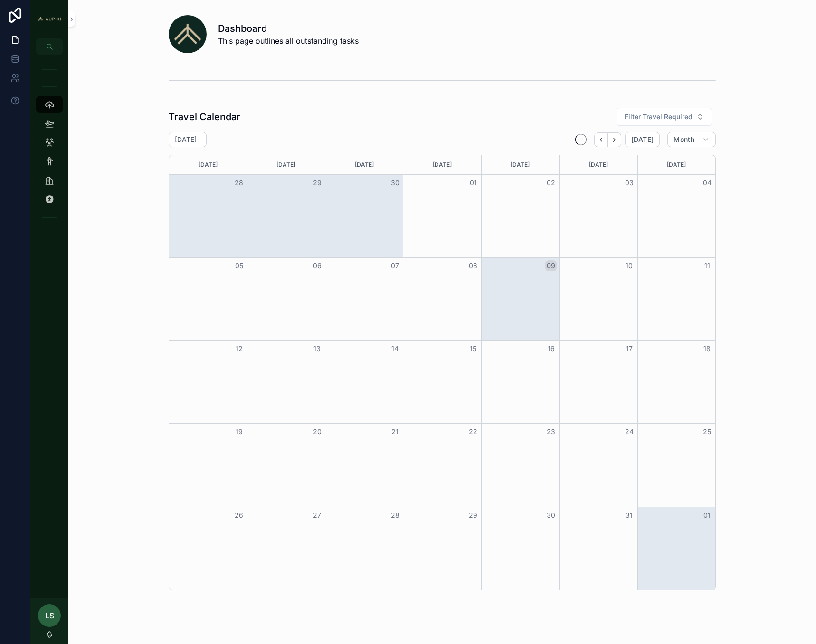 The image size is (816, 644). Describe the element at coordinates (473, 266) in the screenshot. I see `button: 08` at that location.